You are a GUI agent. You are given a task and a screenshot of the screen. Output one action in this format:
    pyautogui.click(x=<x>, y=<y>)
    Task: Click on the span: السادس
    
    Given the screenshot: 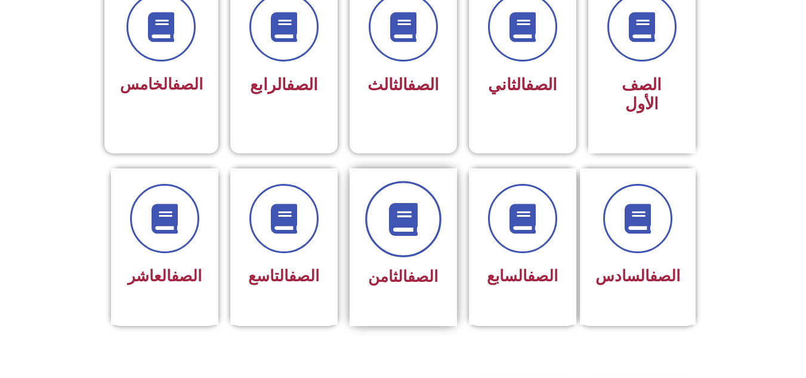 What is the action you would take?
    pyautogui.click(x=638, y=276)
    